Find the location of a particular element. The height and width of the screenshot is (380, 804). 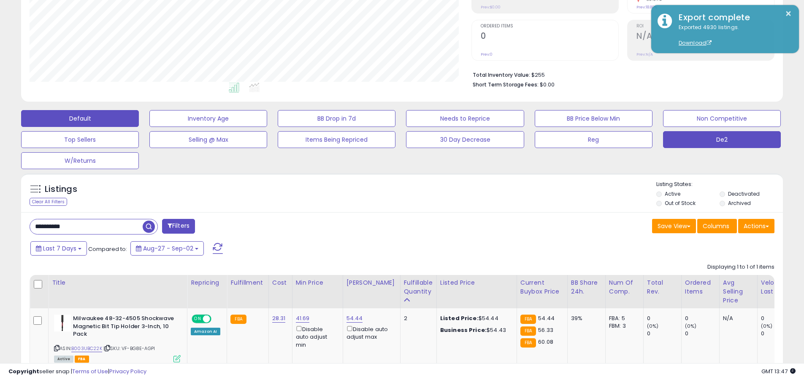

a: Privacy Policy is located at coordinates (128, 372).